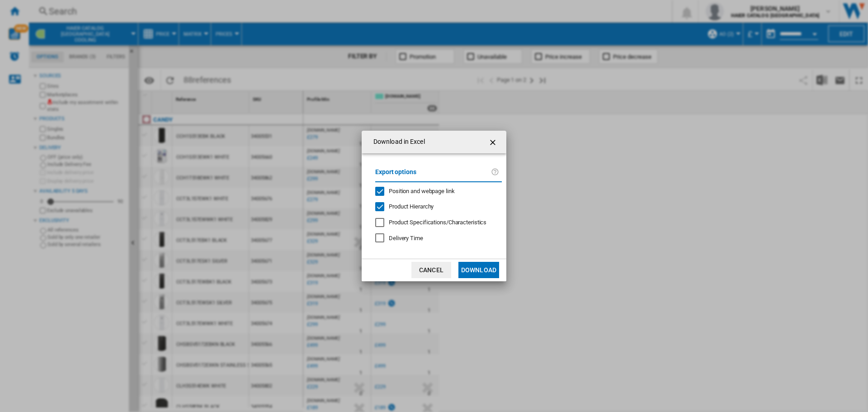 The width and height of the screenshot is (868, 412). What do you see at coordinates (422, 191) in the screenshot?
I see `span: Position and webpage link` at bounding box center [422, 191].